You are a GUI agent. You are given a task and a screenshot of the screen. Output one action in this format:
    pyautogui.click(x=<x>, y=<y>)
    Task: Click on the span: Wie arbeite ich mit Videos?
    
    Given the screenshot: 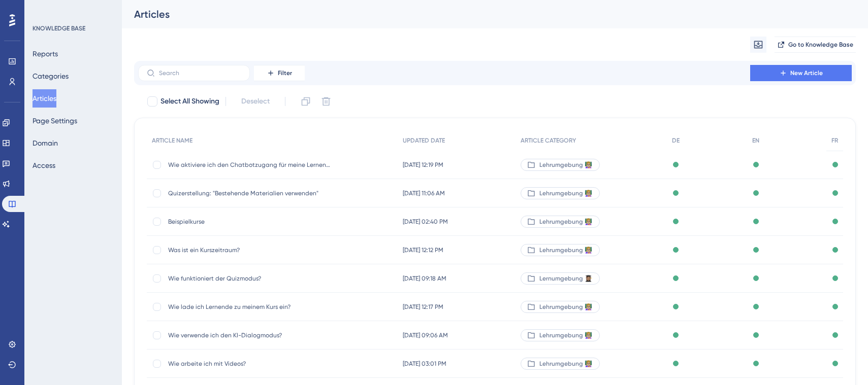 What is the action you would take?
    pyautogui.click(x=249, y=364)
    